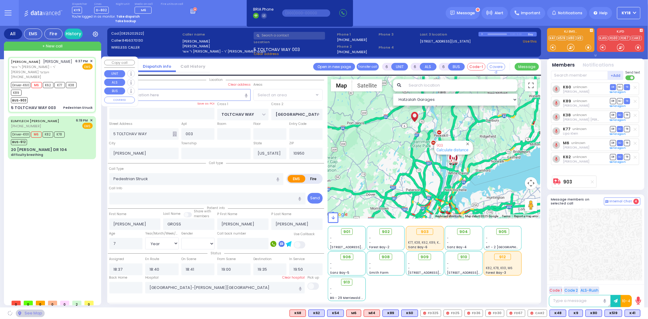  I want to click on label: Medic on call, so click(144, 4).